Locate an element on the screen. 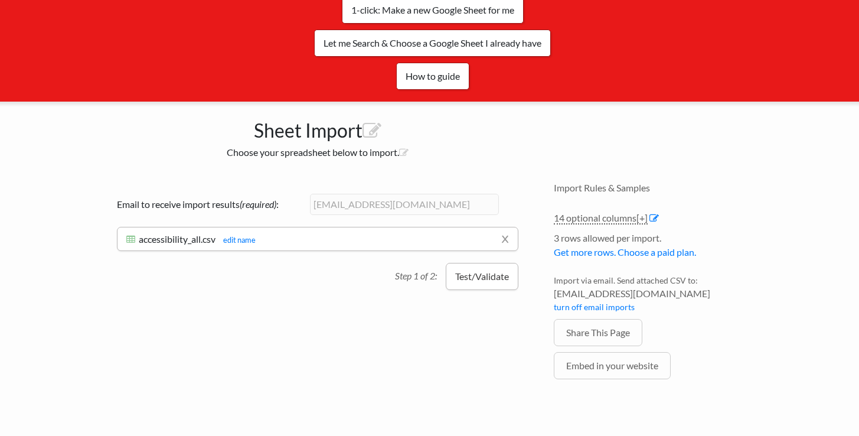 This screenshot has height=436, width=859. li: 3 rows allowed per import. is located at coordinates (654, 248).